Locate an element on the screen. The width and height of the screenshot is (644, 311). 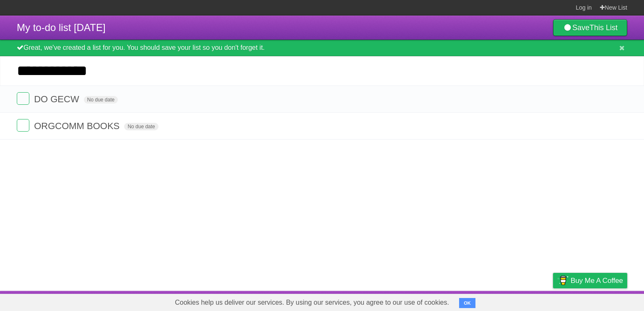
span: ORGCOMM BOOKS is located at coordinates (77, 126).